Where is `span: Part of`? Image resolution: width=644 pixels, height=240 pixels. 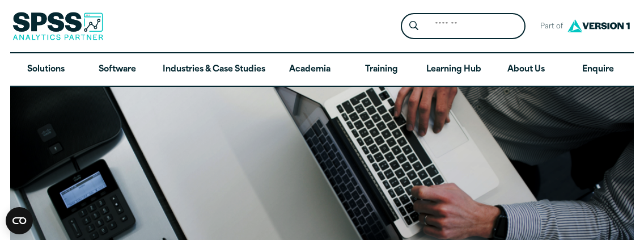
span: Part of is located at coordinates (550, 27).